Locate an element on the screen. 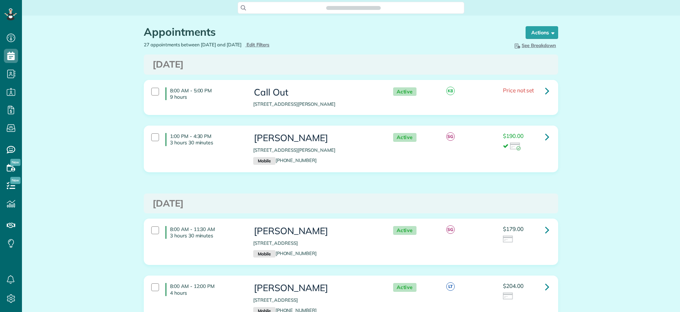 The image size is (680, 312). p: 4 hours is located at coordinates (206, 293).